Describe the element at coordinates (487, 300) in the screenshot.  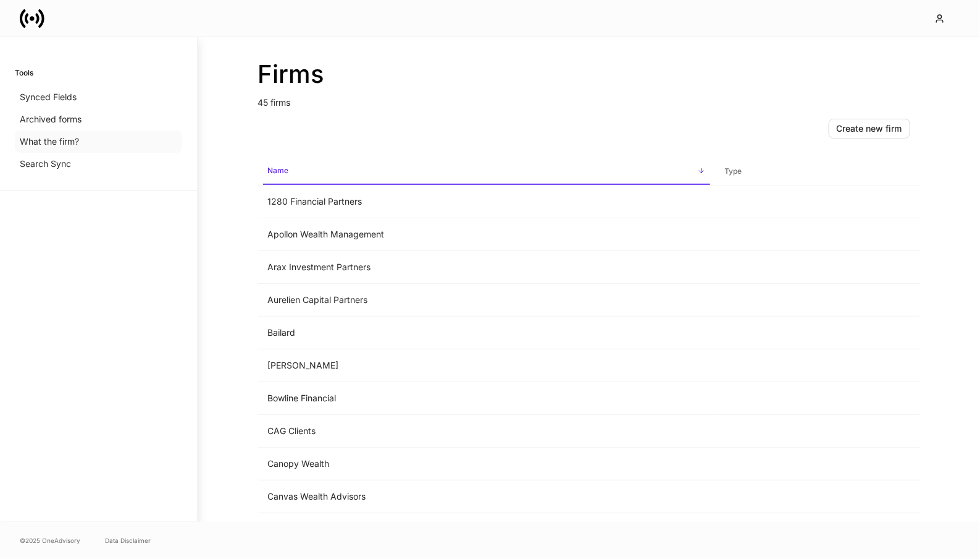
I see `td: Aurelien Capital Partners` at that location.